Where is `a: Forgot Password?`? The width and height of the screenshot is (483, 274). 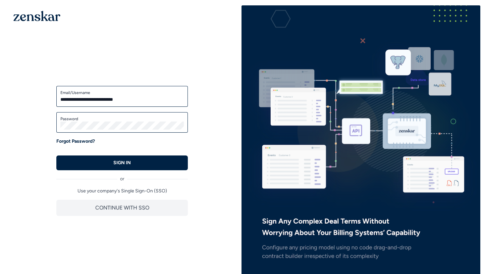 a: Forgot Password? is located at coordinates (75, 141).